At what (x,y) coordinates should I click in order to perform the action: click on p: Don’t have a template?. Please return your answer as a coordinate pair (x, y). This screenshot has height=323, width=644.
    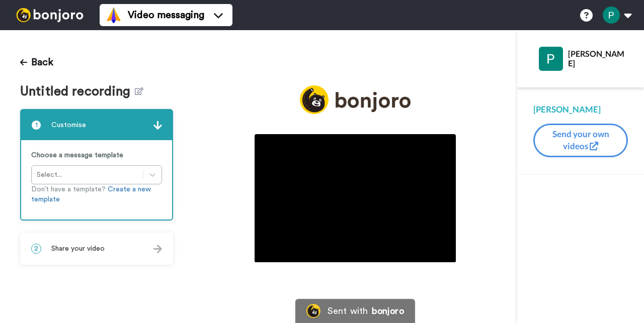
    Looking at the image, I should click on (96, 194).